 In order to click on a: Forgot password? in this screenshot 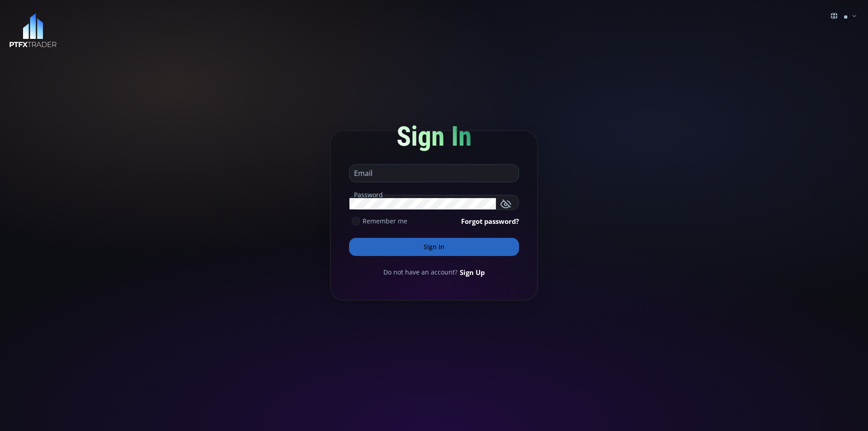, I will do `click(490, 221)`.